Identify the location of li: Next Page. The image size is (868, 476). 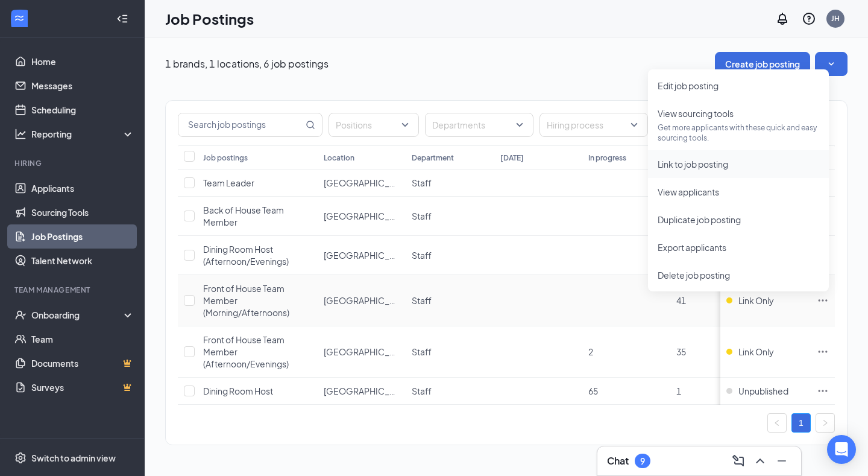
(825, 423).